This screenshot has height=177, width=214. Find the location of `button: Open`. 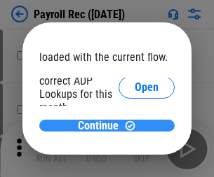

button: Open is located at coordinates (147, 88).